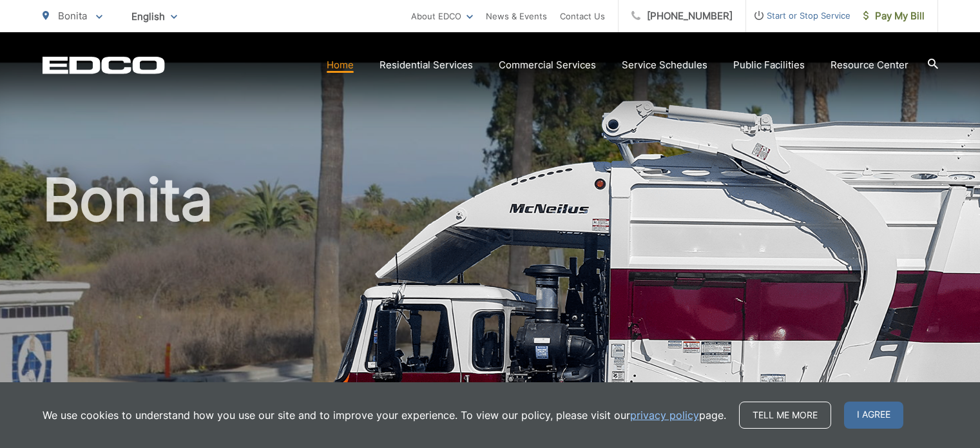  I want to click on a: Commercial Services, so click(547, 65).